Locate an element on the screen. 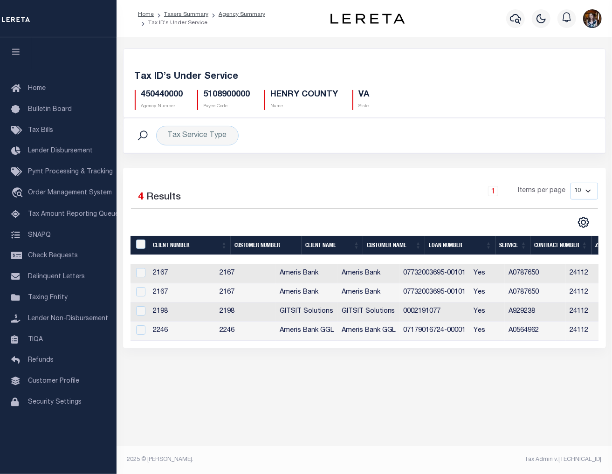 This screenshot has height=474, width=612. th: &nbsp; is located at coordinates (140, 245).